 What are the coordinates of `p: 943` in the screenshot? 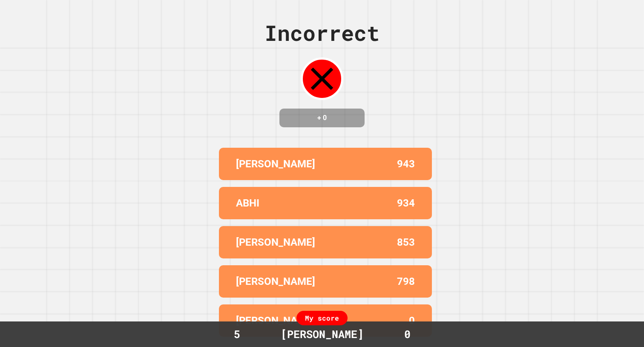 It's located at (406, 164).